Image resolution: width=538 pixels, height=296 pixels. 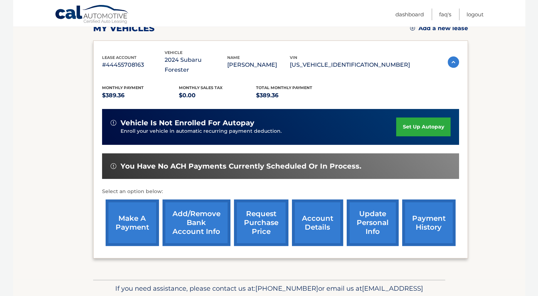 What do you see at coordinates (133, 65) in the screenshot?
I see `p: #44455708163` at bounding box center [133, 65].